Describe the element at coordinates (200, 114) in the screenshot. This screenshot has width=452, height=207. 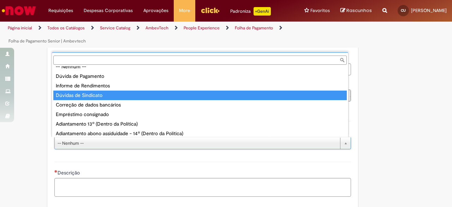
I see `div: Empréstimo consignado` at that location.